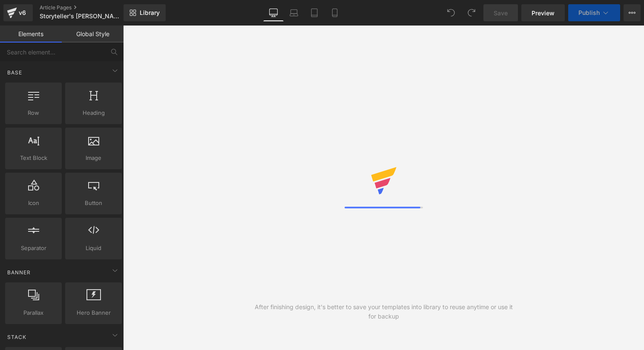 This screenshot has width=644, height=350. I want to click on span: Stack, so click(17, 337).